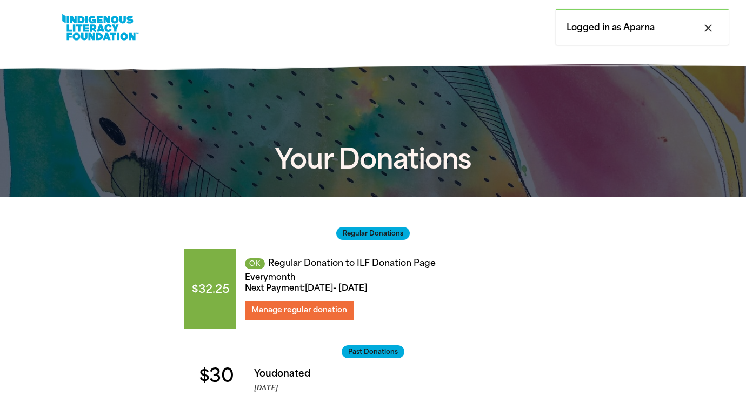 Image resolution: width=746 pixels, height=402 pixels. I want to click on span: Regular Donations, so click(373, 234).